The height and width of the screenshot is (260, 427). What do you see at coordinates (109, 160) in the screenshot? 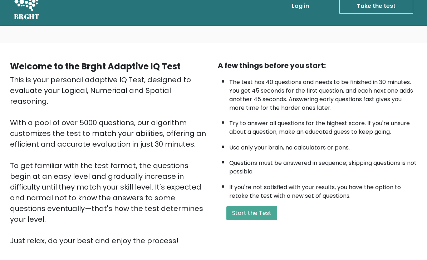
I see `div: This is your personal adaptive IQ Test, designed to evaluate your Logical, Numerical and Spatial ...` at bounding box center [109, 160].